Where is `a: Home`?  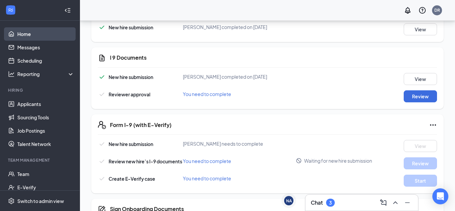
a: Home is located at coordinates (46, 34).